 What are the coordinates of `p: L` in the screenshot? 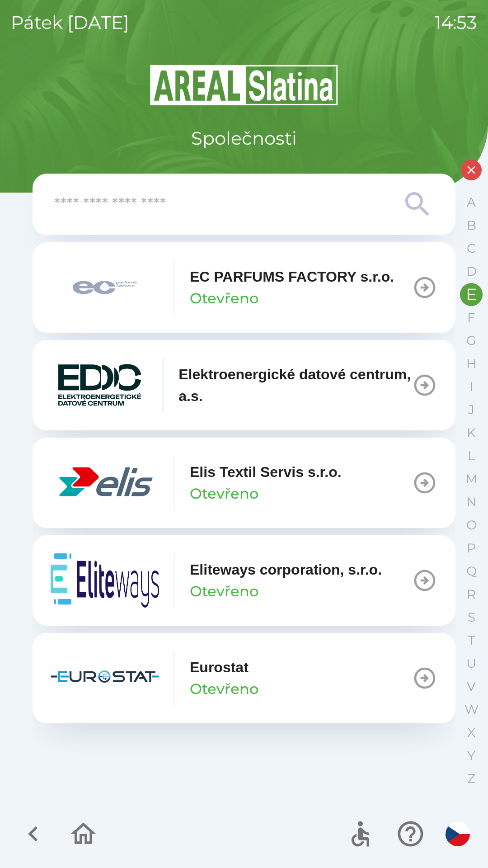 It's located at (471, 456).